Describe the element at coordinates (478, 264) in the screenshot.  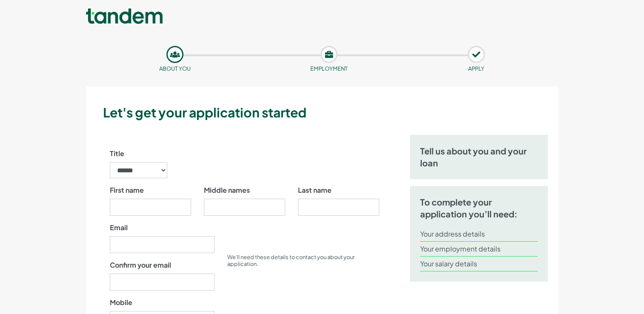
I see `li: Your salary details` at that location.